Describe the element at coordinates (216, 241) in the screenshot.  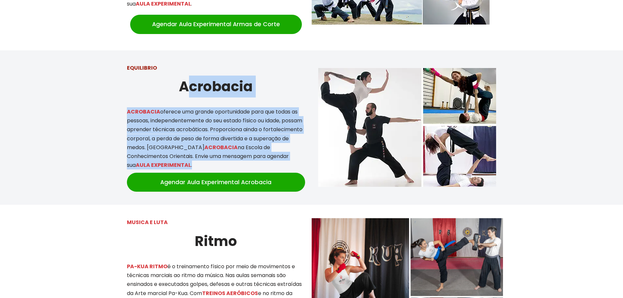
I see `strong: Ritmo` at that location.